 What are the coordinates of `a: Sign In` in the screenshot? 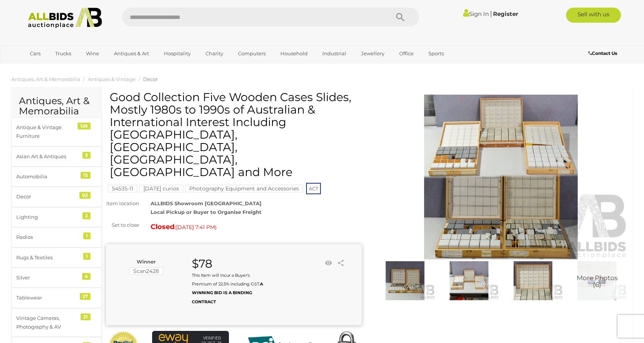 It's located at (476, 14).